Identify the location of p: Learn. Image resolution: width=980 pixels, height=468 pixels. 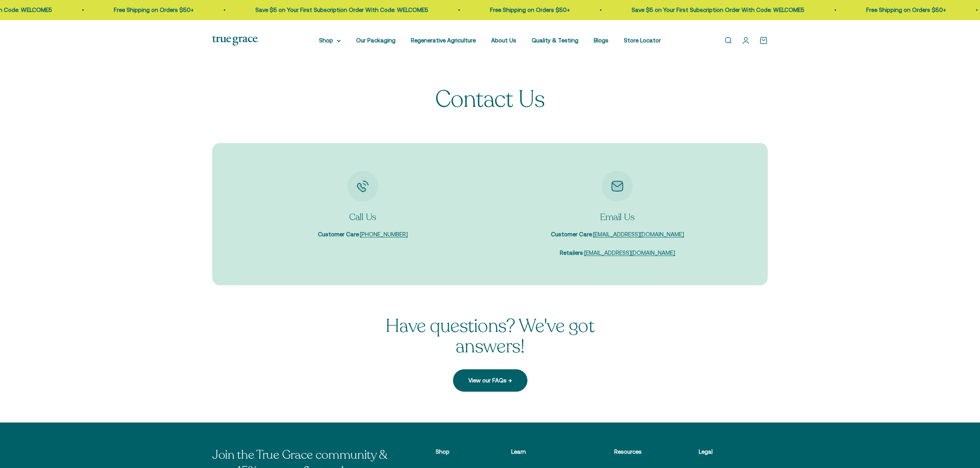
(544, 452).